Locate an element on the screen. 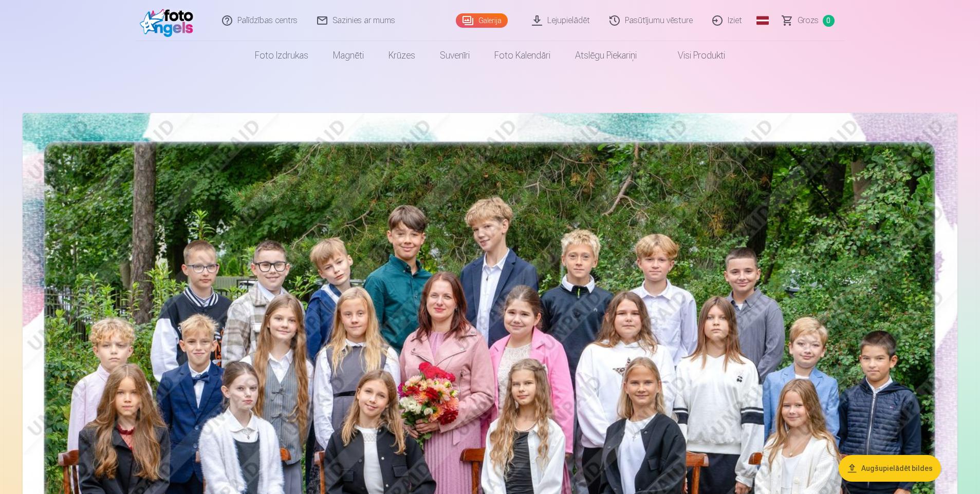  button: Augšupielādēt bildes is located at coordinates (889, 468).